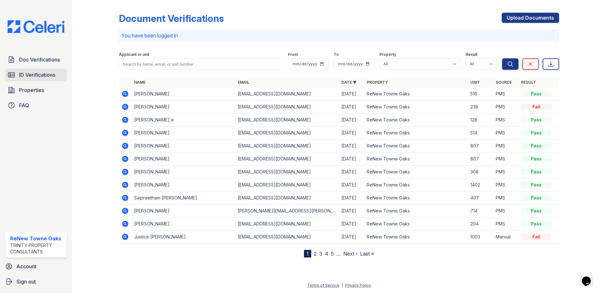 The image size is (606, 293). I want to click on a: Terms of Service, so click(323, 285).